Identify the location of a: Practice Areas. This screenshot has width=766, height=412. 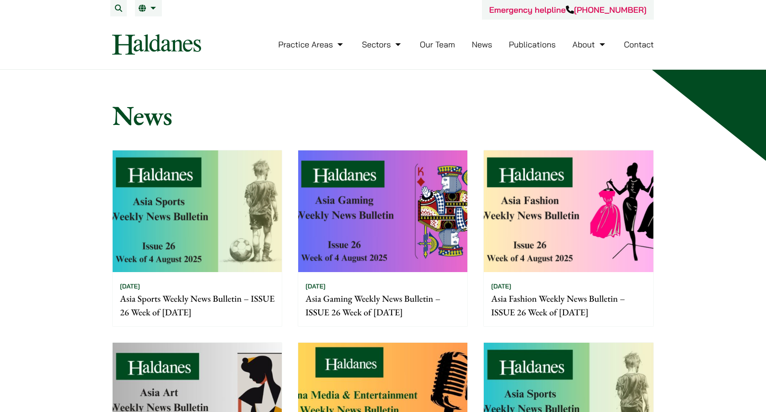
(311, 44).